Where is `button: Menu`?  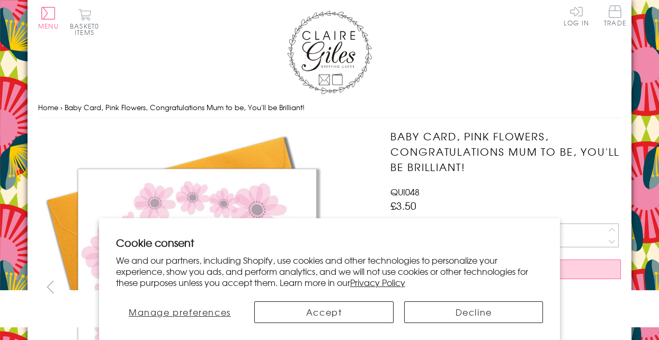
button: Menu is located at coordinates (48, 18).